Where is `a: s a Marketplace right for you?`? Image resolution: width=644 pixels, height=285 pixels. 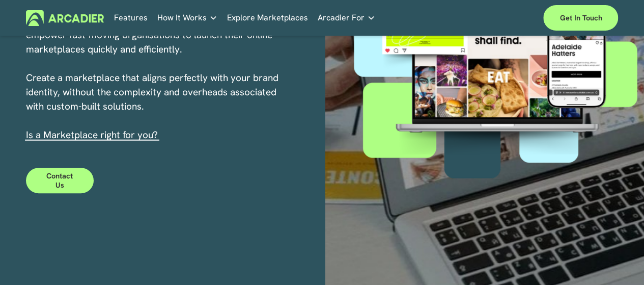
a: s a Marketplace right for you? is located at coordinates (93, 135).